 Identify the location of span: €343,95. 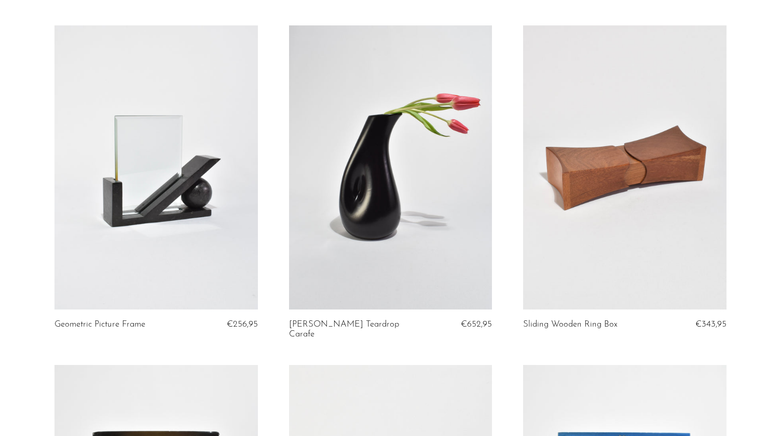
(711, 324).